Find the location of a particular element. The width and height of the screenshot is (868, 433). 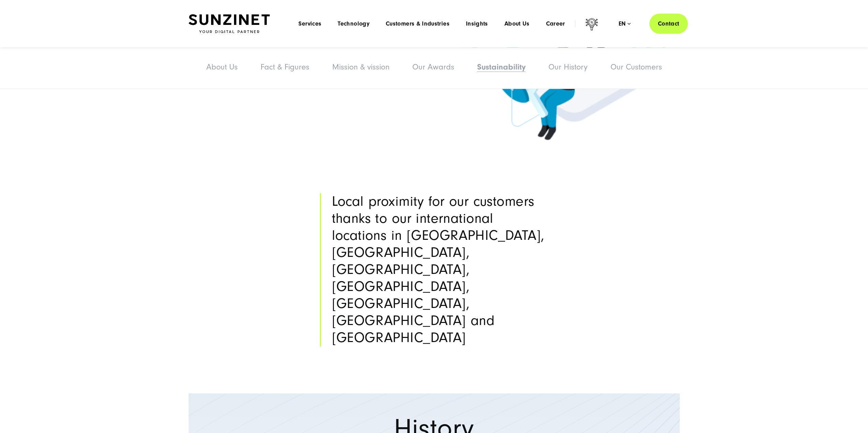

a: Our Awards is located at coordinates (433, 67).